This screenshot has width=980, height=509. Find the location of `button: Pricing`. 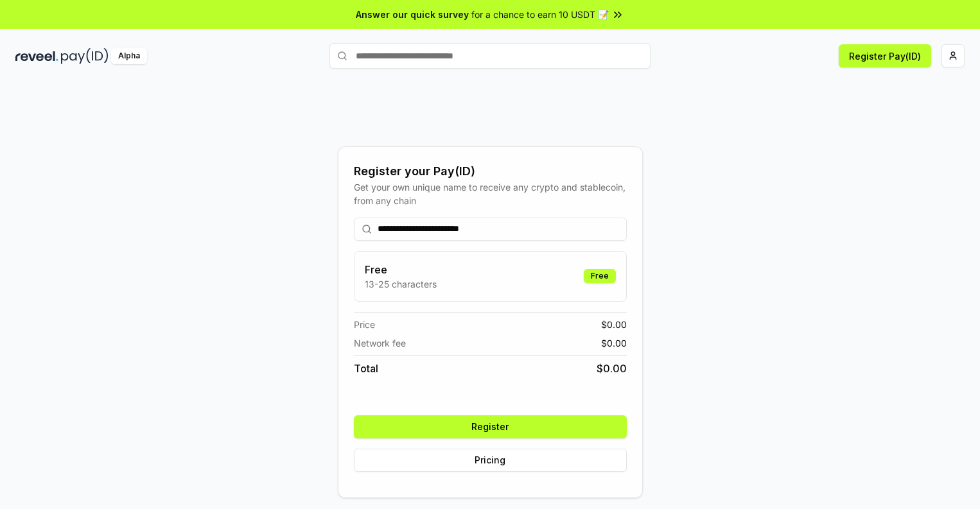

button: Pricing is located at coordinates (490, 461).